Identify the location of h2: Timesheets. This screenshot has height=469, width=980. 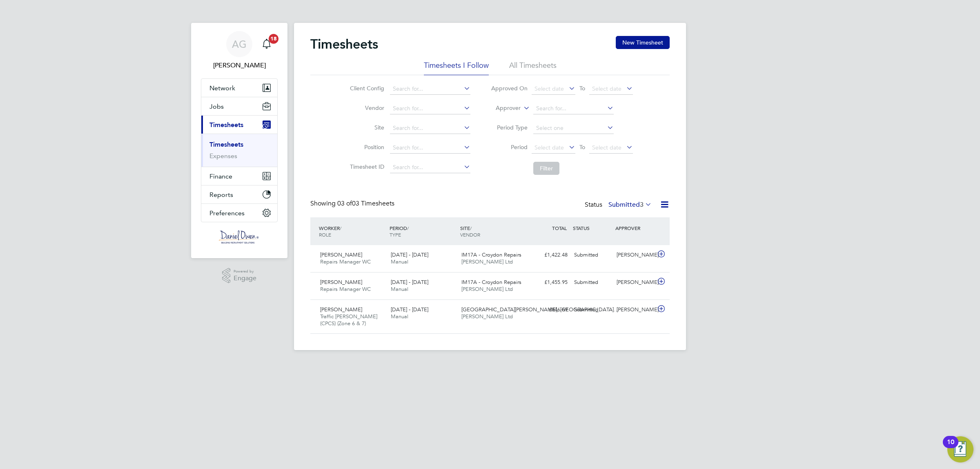
(344, 44).